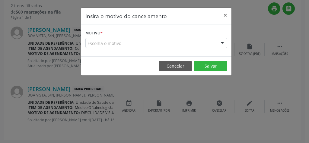 The width and height of the screenshot is (309, 143). What do you see at coordinates (225, 15) in the screenshot?
I see `button: Close` at bounding box center [225, 15].